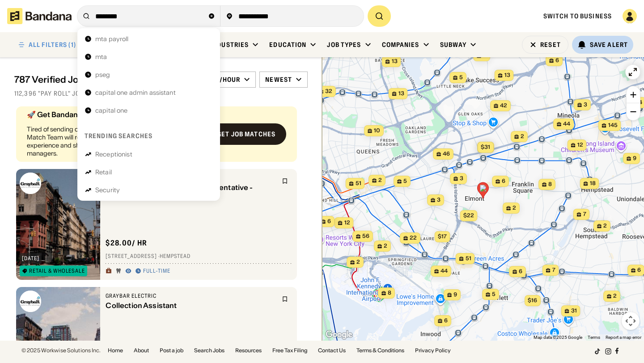 Image resolution: width=644 pixels, height=363 pixels. What do you see at coordinates (161, 222) in the screenshot?
I see `div: grid` at bounding box center [161, 222].